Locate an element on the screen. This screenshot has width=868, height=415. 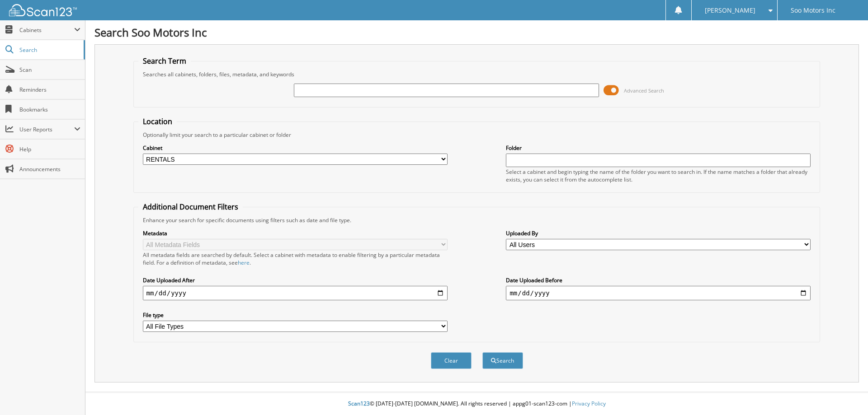
legend: Additional Document Filters is located at coordinates (190, 207).